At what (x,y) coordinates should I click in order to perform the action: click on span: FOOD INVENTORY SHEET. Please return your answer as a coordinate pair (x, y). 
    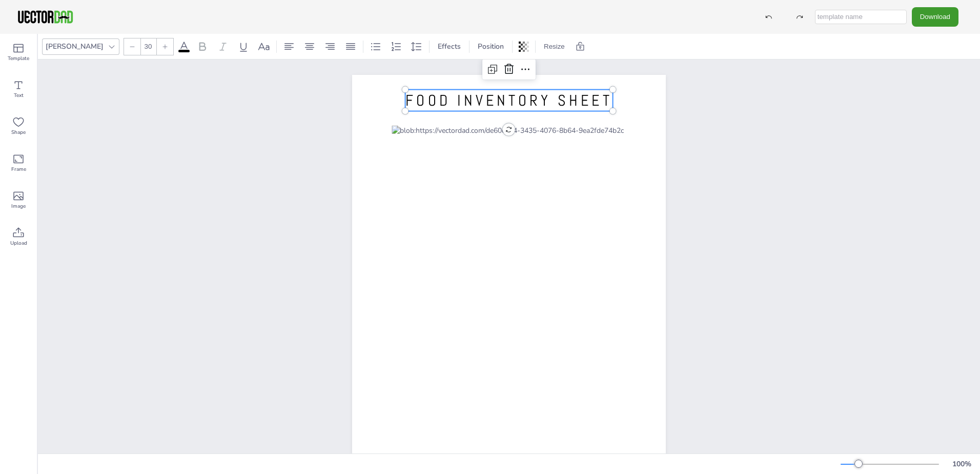
    Looking at the image, I should click on (508, 101).